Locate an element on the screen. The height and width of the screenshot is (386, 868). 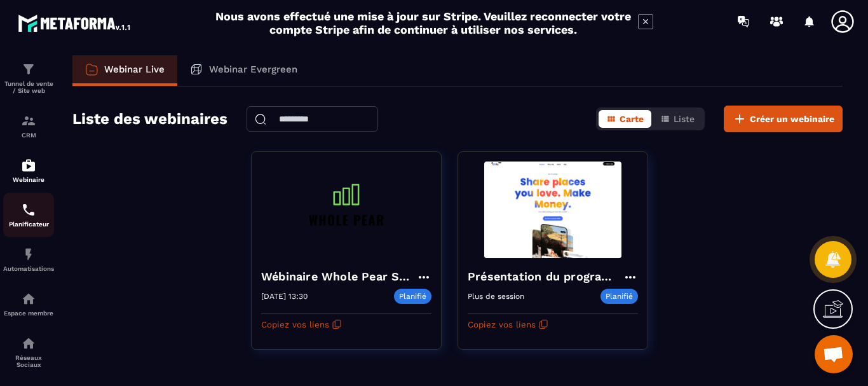
p: CRM is located at coordinates (29, 135).